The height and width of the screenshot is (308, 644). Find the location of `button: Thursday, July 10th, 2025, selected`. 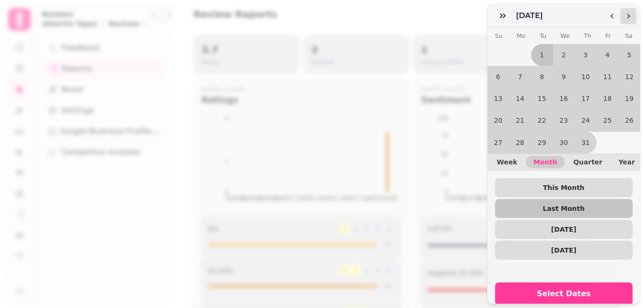

button: Thursday, July 10th, 2025, selected is located at coordinates (585, 77).